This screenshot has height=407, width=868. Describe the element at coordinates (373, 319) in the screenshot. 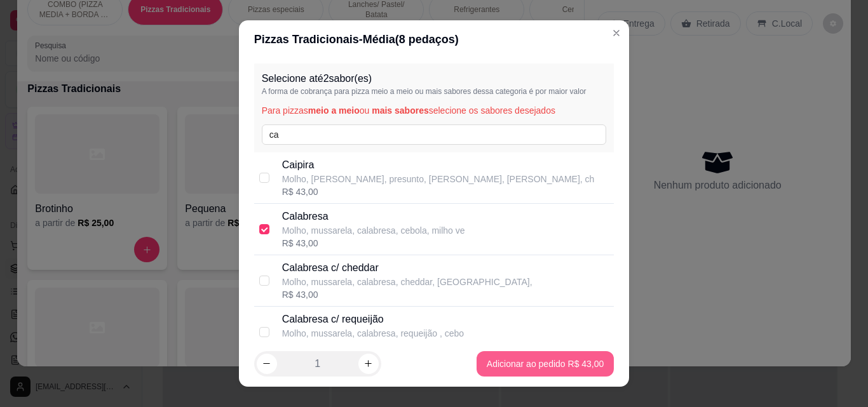

I see `p: Calabresa c/ requeijão` at that location.